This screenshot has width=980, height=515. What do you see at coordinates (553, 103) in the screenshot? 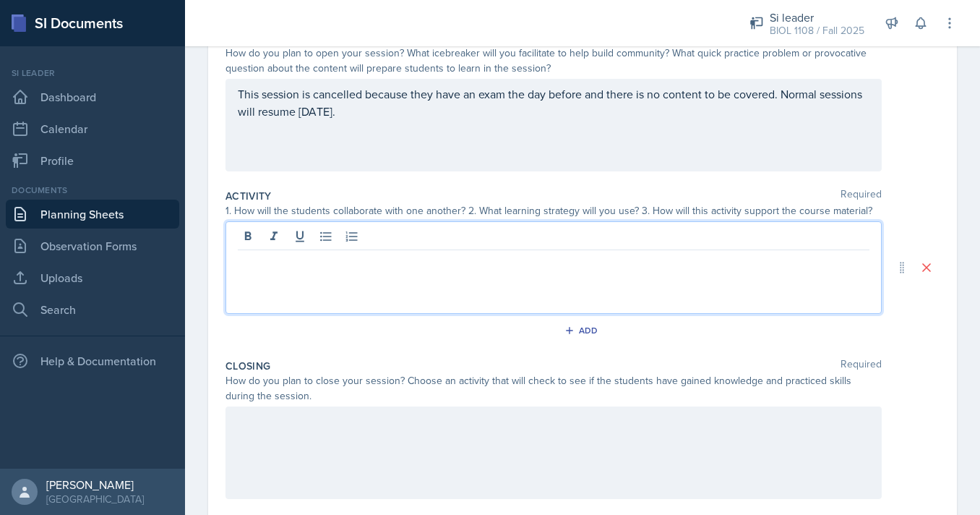
I see `p: This session is cancelled because they have an exam the day before and there is no content to be ...` at bounding box center [553, 103].